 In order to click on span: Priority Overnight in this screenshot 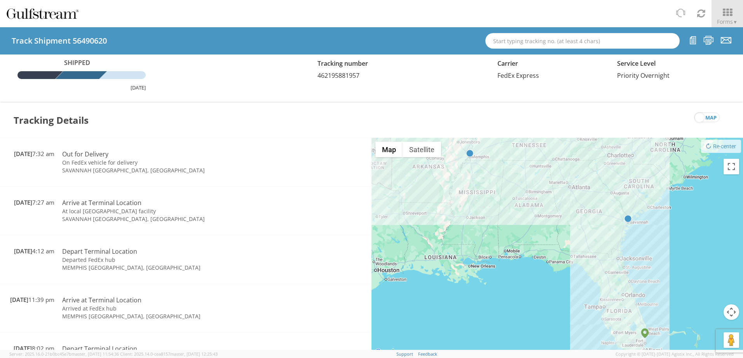, I will do `click(643, 75)`.